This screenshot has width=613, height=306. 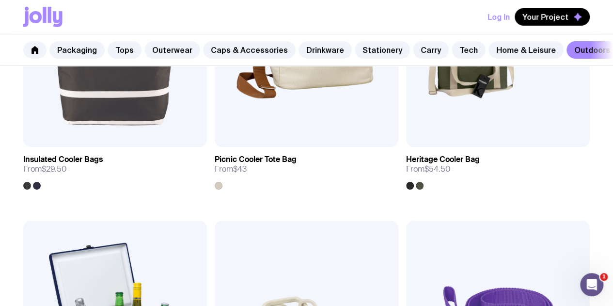 What do you see at coordinates (249, 50) in the screenshot?
I see `a: Caps & Accessories` at bounding box center [249, 50].